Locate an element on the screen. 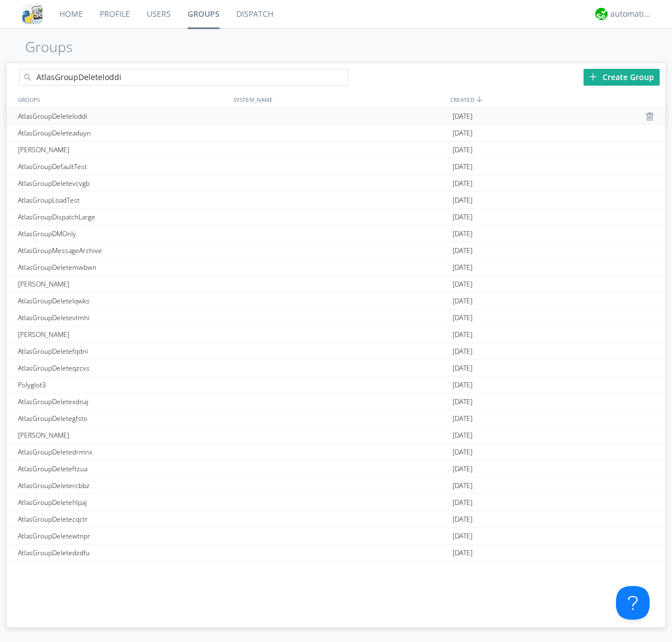 The width and height of the screenshot is (672, 642). div: AtlasGroupDeletevcvgb is located at coordinates (122, 183).